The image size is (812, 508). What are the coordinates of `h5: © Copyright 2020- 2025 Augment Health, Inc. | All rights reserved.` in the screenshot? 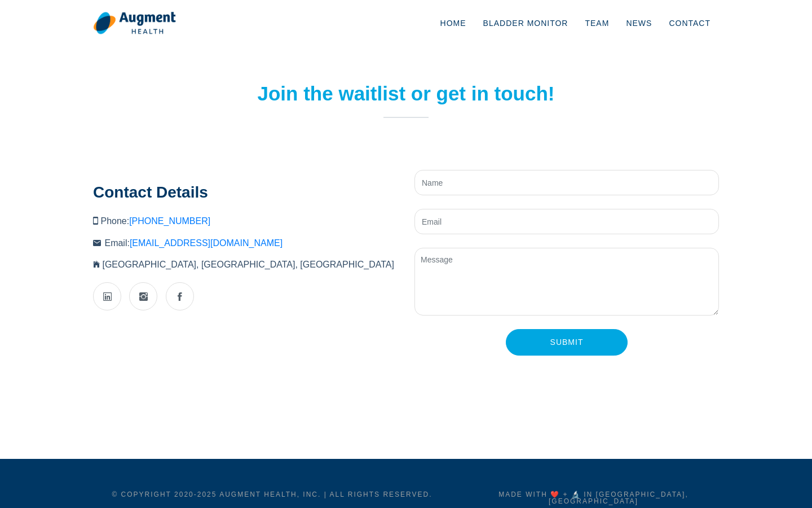 It's located at (272, 494).